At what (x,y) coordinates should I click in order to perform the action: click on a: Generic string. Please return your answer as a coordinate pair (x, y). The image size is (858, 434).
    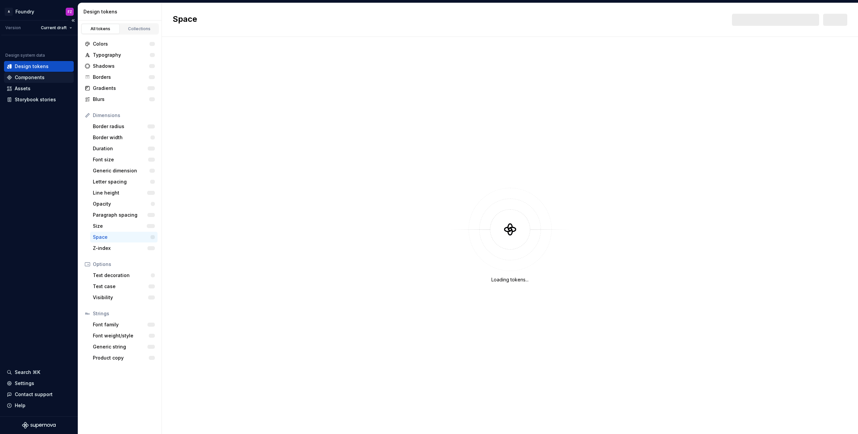
    Looking at the image, I should click on (124, 347).